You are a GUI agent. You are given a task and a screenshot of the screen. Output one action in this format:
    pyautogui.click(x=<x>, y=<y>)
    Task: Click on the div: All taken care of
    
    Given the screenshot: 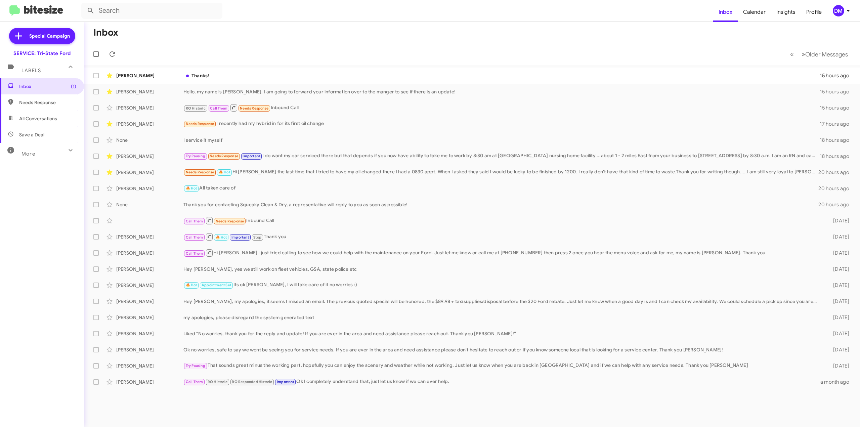 What is the action you would take?
    pyautogui.click(x=501, y=188)
    